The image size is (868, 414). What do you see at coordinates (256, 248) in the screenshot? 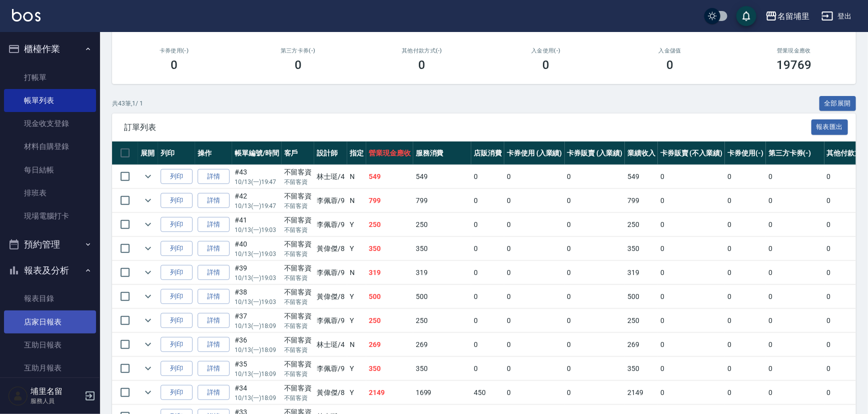
I see `td: #40` at bounding box center [256, 248].